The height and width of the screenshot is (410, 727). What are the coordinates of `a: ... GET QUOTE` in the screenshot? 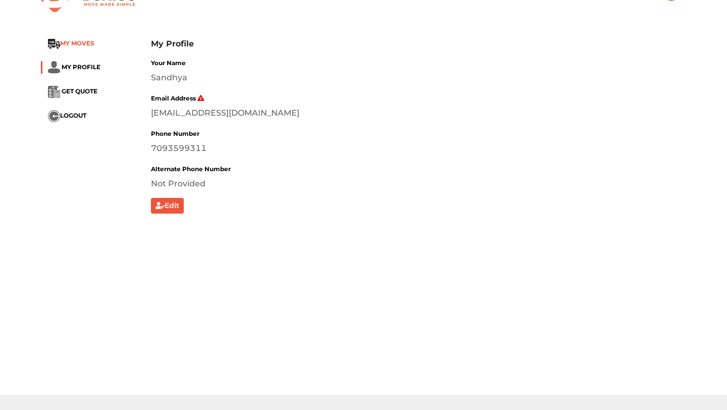 It's located at (73, 91).